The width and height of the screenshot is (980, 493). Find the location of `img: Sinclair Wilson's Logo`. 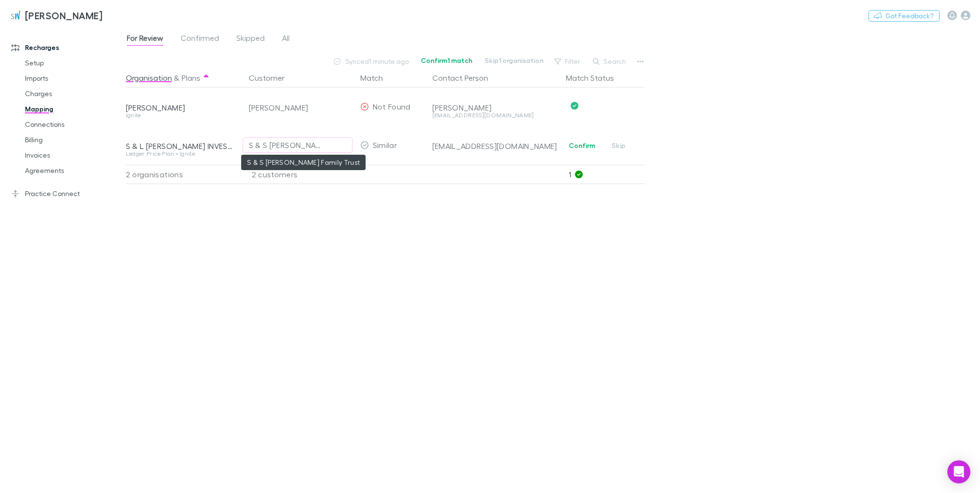

img: Sinclair Wilson's Logo is located at coordinates (15, 15).